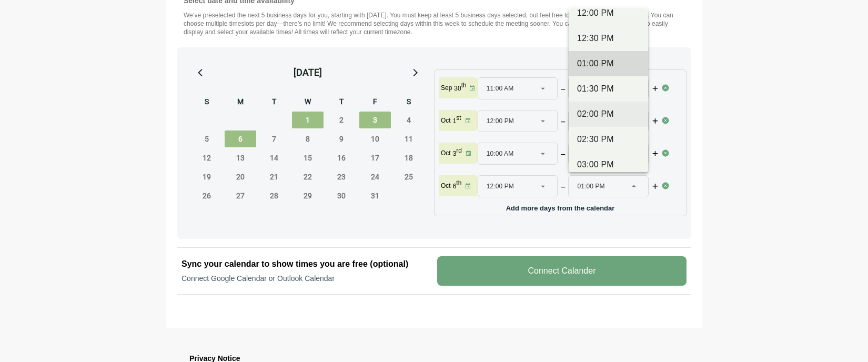  I want to click on div: 01:00 PM, so click(608, 63).